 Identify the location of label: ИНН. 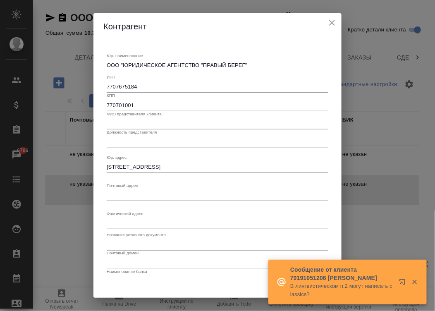
(111, 77).